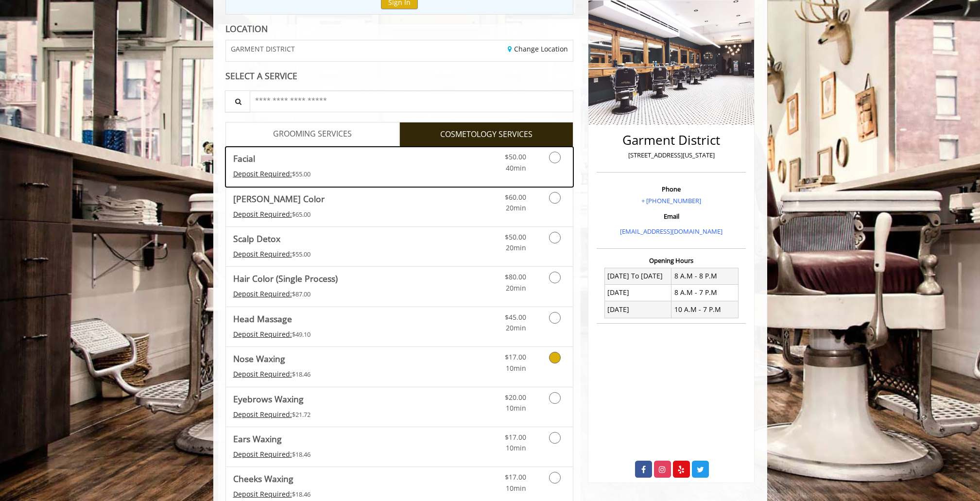  What do you see at coordinates (331, 214) in the screenshot?
I see `div: $65.00` at bounding box center [331, 214].